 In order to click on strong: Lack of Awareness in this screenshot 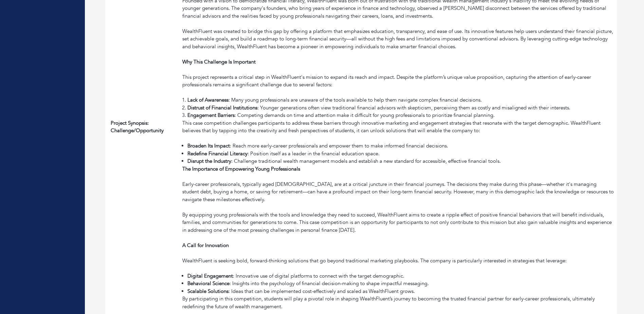, I will do `click(208, 100)`.